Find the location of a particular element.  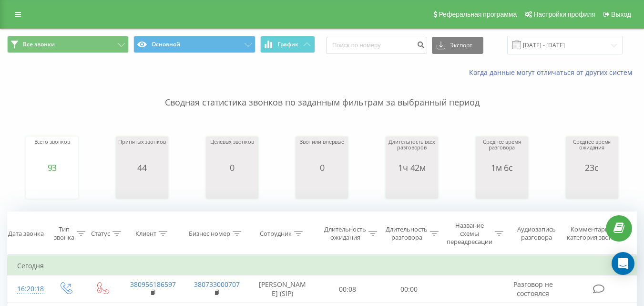

a: Когда данные могут отличаться от других систем is located at coordinates (553, 72).